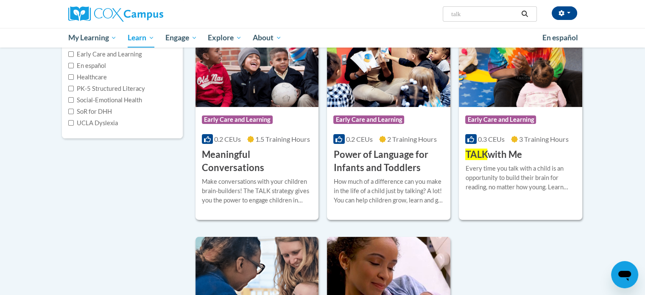 Image resolution: width=645 pixels, height=295 pixels. What do you see at coordinates (560, 37) in the screenshot?
I see `span: En español` at bounding box center [560, 37].